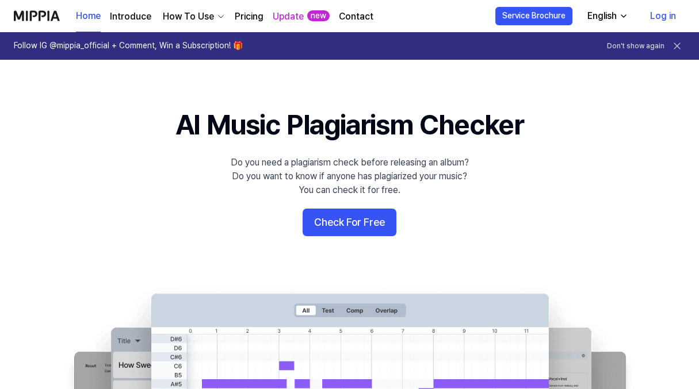  Describe the element at coordinates (636, 46) in the screenshot. I see `button: Don't show again` at that location.